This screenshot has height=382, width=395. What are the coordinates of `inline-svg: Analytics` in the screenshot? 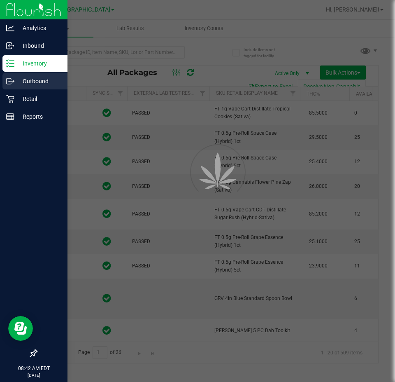 It's located at (10, 28).